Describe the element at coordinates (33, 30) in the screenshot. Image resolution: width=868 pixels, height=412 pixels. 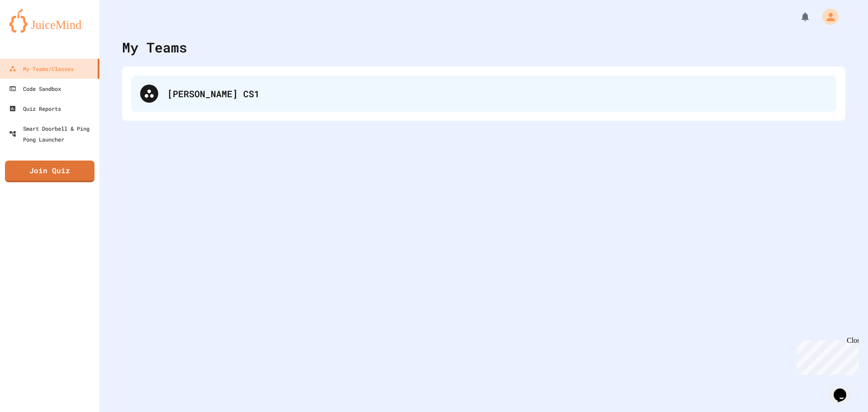
I see `div: Chat with us now!Close` at that location.